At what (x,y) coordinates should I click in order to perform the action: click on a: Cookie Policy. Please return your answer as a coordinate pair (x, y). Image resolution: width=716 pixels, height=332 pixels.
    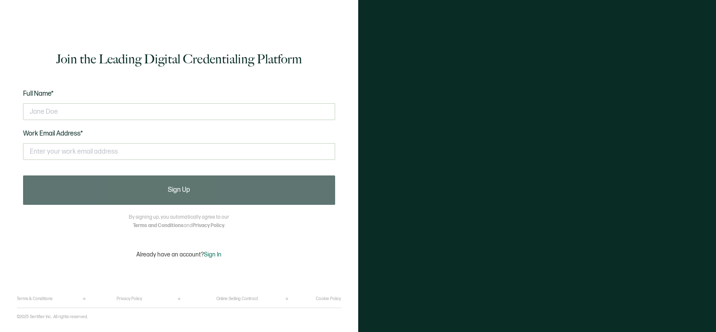
    Looking at the image, I should click on (328, 299).